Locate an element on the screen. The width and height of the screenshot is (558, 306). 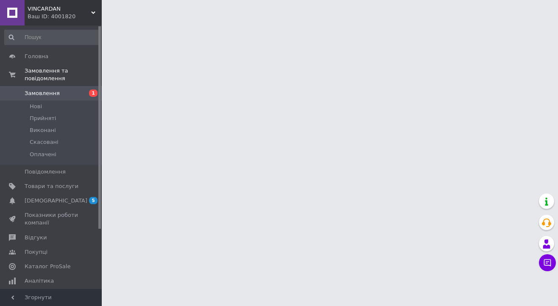
span: 1 is located at coordinates (93, 93).